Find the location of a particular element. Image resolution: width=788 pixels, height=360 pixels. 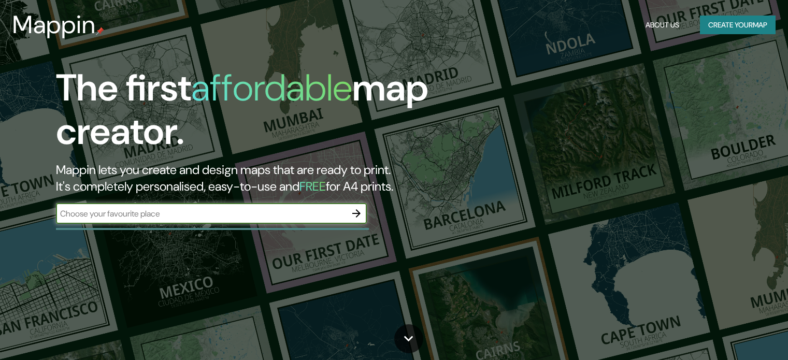

button: About Us is located at coordinates (662, 25).